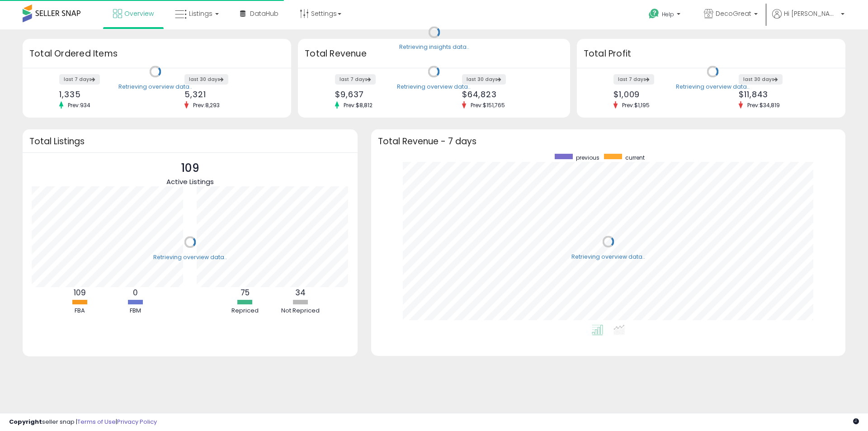 This screenshot has height=431, width=868. I want to click on span: DecoGreat, so click(733, 14).